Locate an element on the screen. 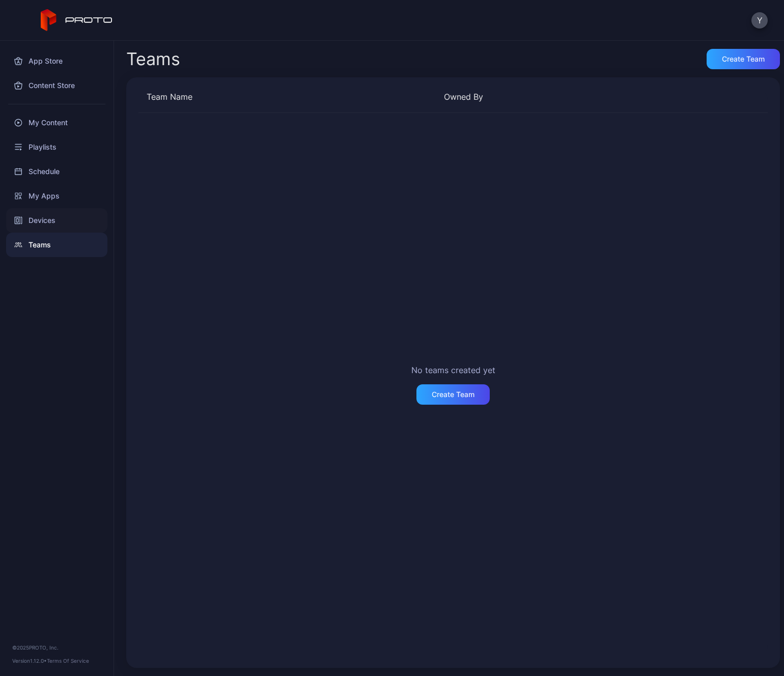 The width and height of the screenshot is (784, 676). span: Version 1.12.0 • is located at coordinates (29, 661).